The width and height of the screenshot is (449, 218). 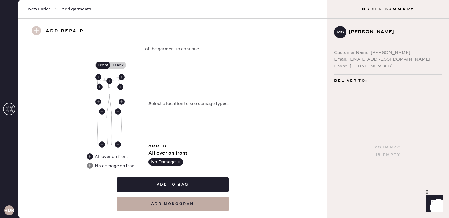 What do you see at coordinates (98, 101) in the screenshot?
I see `div: Front Right Side Seam` at bounding box center [98, 101].